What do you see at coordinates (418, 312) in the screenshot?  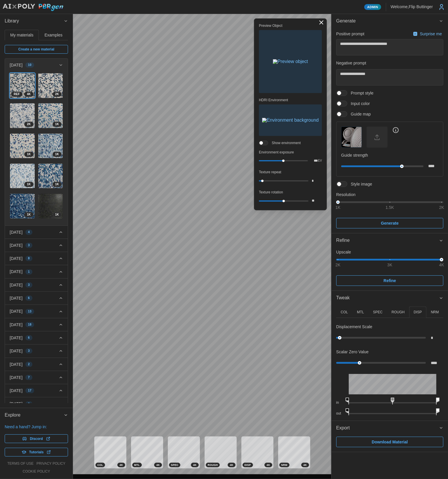 I see `p: DISP` at bounding box center [418, 312].